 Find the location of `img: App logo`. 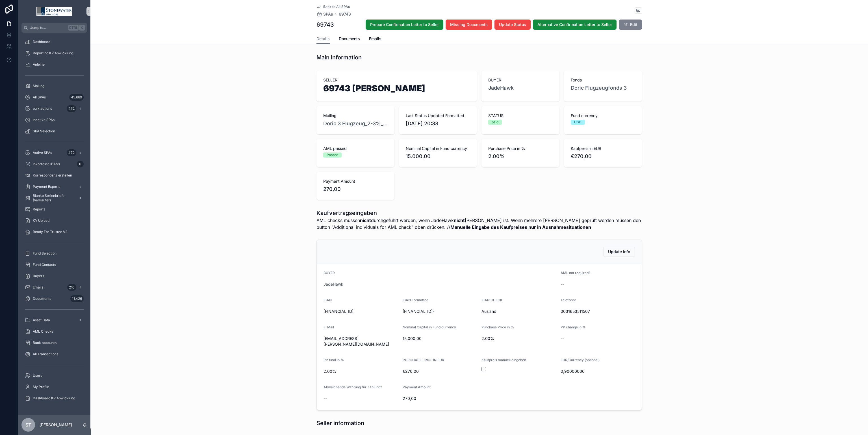

img: App logo is located at coordinates (54, 11).